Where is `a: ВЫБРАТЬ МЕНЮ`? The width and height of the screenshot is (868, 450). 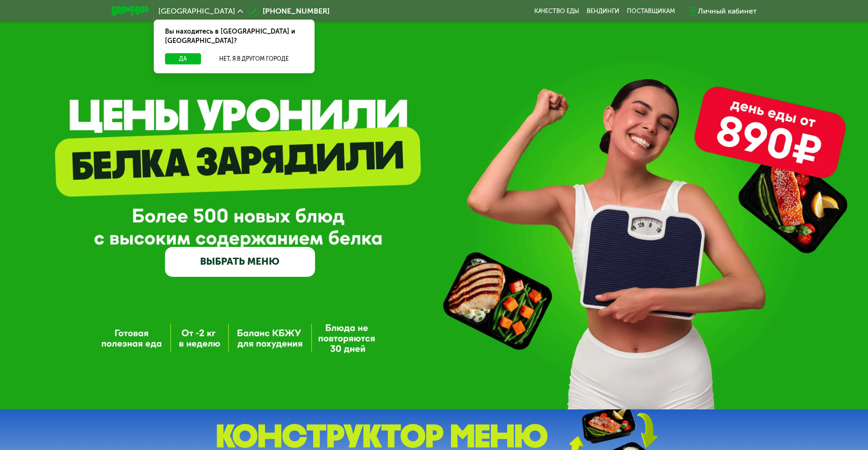 a: ВЫБРАТЬ МЕНЮ is located at coordinates (240, 262).